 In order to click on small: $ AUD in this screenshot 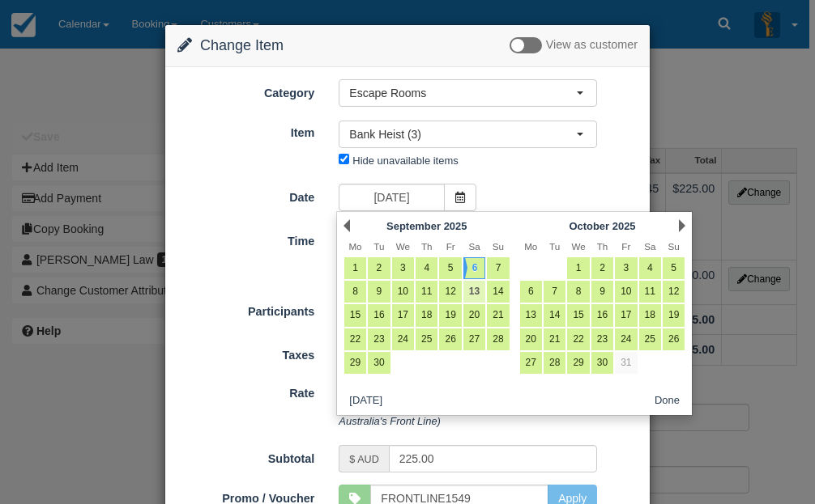, I will do `click(364, 460)`.